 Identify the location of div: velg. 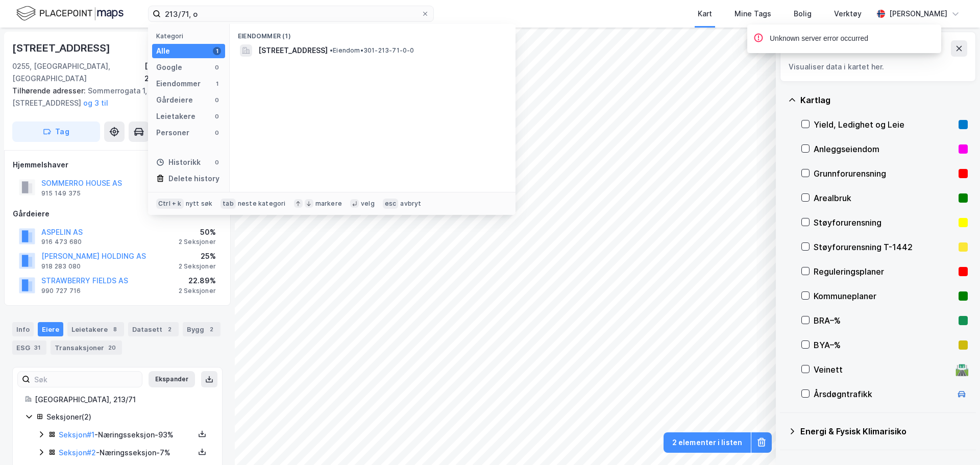
(368, 204).